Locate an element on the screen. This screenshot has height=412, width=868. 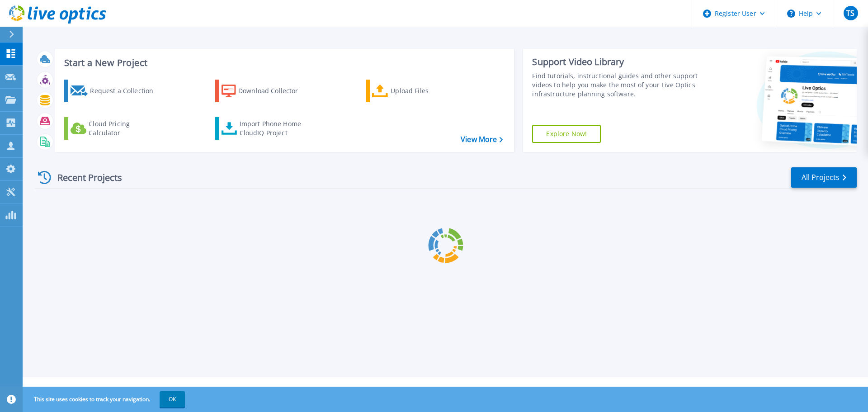
button: OK is located at coordinates (172, 399).